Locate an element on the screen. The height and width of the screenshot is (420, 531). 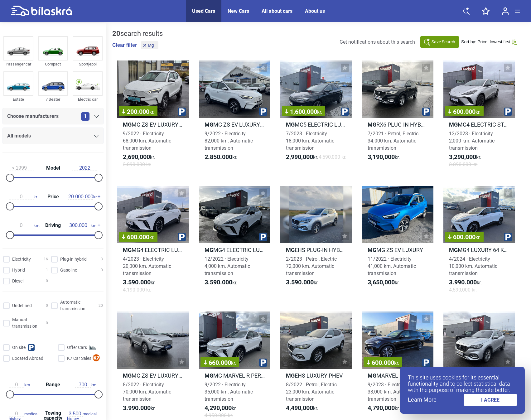
span: Choose manufacturers is located at coordinates (33, 116).